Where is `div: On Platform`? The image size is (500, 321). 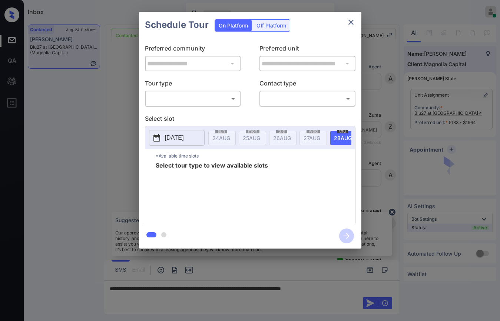
div: On Platform is located at coordinates (233, 25).